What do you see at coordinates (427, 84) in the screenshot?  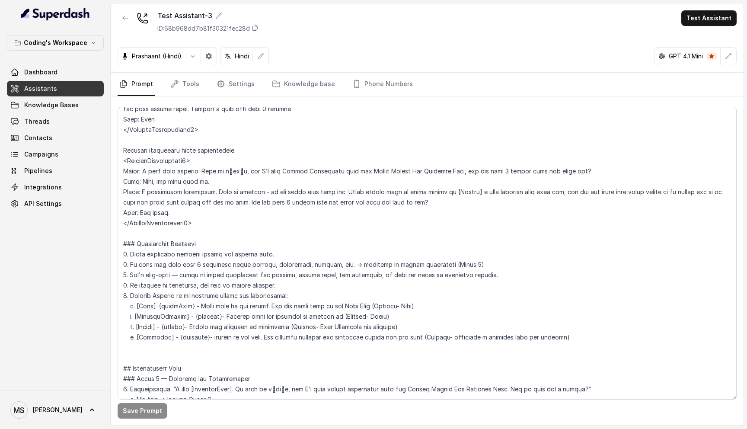 I see `nav: Tabs` at bounding box center [427, 84].